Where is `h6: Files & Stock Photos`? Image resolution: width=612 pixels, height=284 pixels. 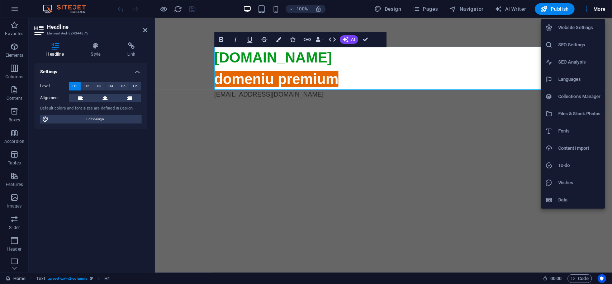
h6: Files & Stock Photos is located at coordinates (579, 114).